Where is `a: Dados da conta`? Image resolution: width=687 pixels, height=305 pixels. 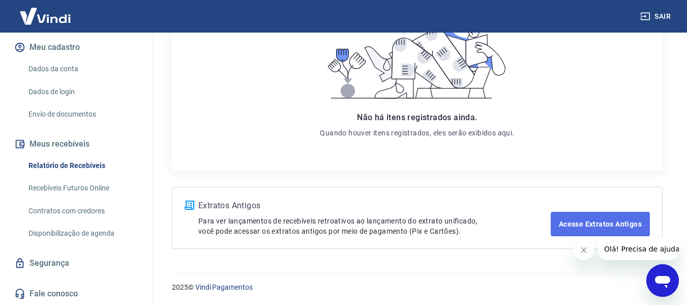 a: Dados da conta is located at coordinates (82, 69).